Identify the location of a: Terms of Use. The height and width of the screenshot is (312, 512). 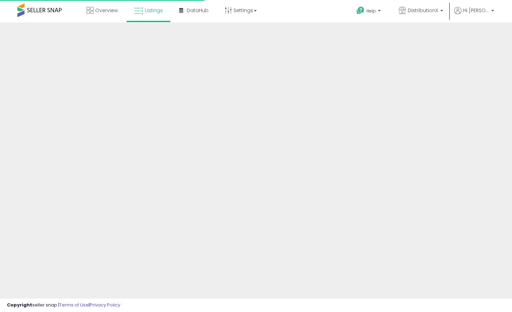
(74, 305).